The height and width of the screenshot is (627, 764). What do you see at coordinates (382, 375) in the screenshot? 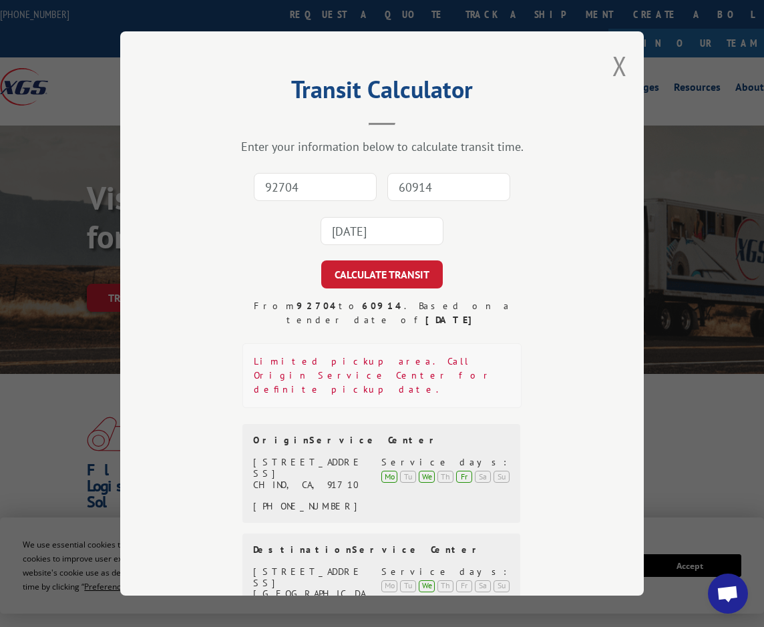
I see `div: Limited pickup area. Call Origin Service Center for definite pickup date.` at bounding box center [382, 375].